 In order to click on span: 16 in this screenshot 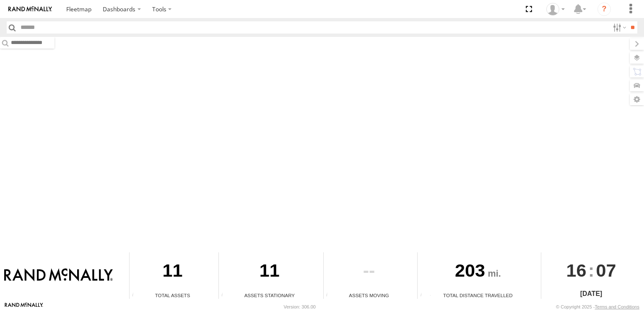, I will do `click(577, 270)`.